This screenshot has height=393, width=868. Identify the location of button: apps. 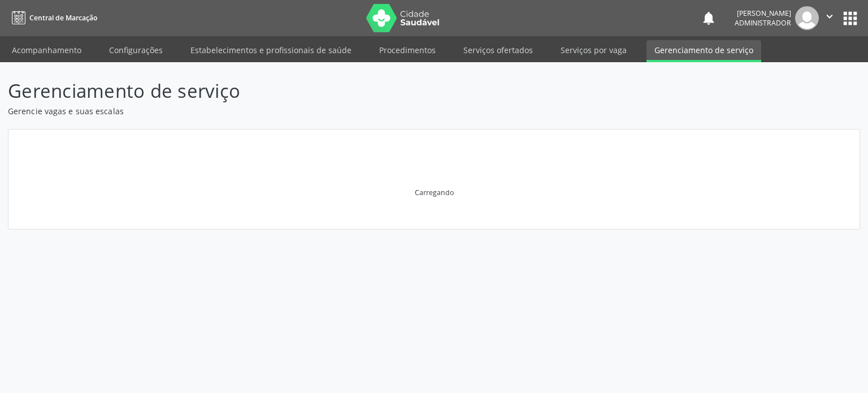
(850, 18).